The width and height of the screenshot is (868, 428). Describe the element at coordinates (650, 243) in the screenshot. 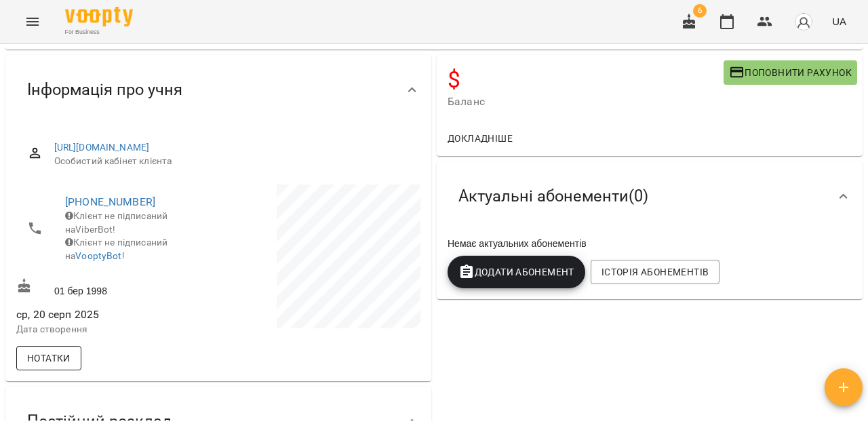

I see `div: Немає актуальних абонементів` at that location.